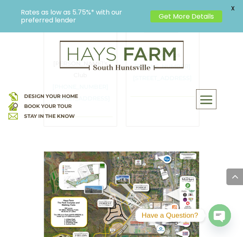  What do you see at coordinates (122, 56) in the screenshot?
I see `img: Logo` at bounding box center [122, 56].